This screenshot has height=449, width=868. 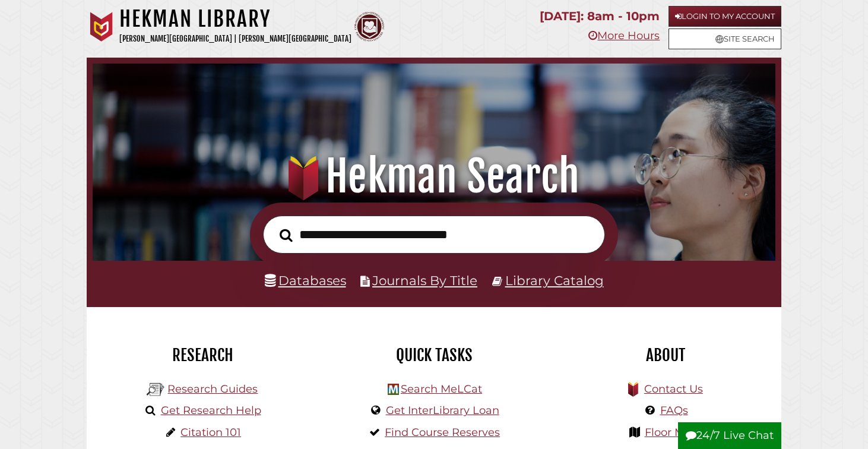 What do you see at coordinates (624, 36) in the screenshot?
I see `a: More Hours` at bounding box center [624, 36].